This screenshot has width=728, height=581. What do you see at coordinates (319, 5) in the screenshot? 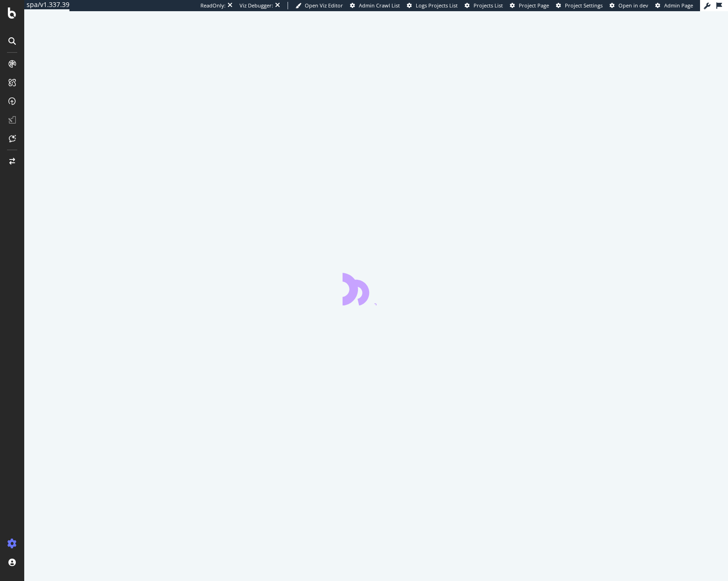
I see `a: Open Viz Editor` at bounding box center [319, 5].